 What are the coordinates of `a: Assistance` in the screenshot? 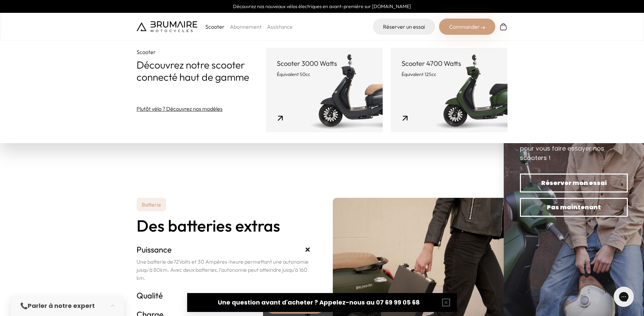 It's located at (280, 27).